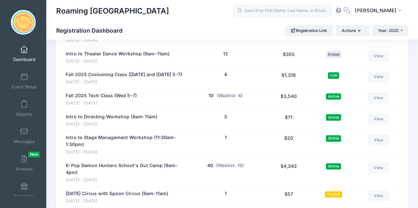 Image resolution: width=418 pixels, height=208 pixels. I want to click on div: $3,540, so click(288, 99).